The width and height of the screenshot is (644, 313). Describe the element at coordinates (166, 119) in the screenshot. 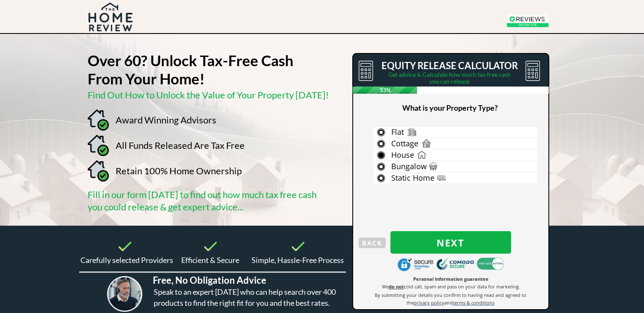

I see `span: Award Winning Advisors` at that location.